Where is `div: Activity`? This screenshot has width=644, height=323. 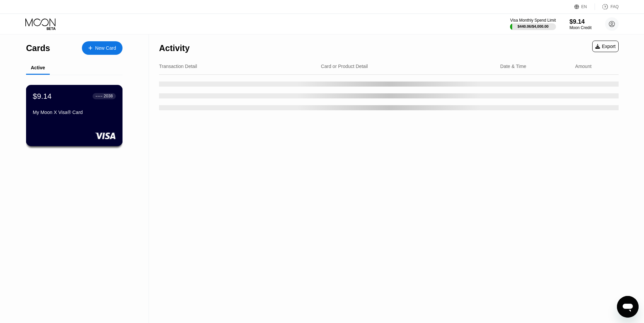 div: Activity is located at coordinates (174, 48).